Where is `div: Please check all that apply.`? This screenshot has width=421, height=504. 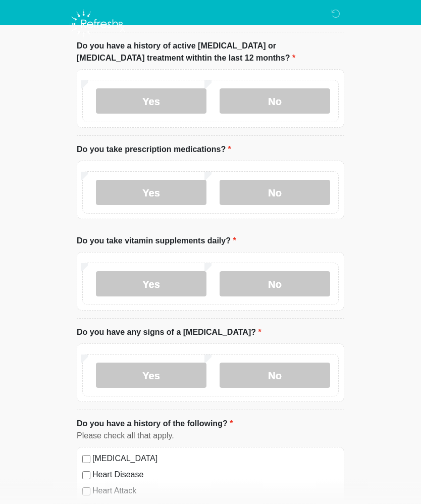 div: Please check all that apply. is located at coordinates (210, 436).